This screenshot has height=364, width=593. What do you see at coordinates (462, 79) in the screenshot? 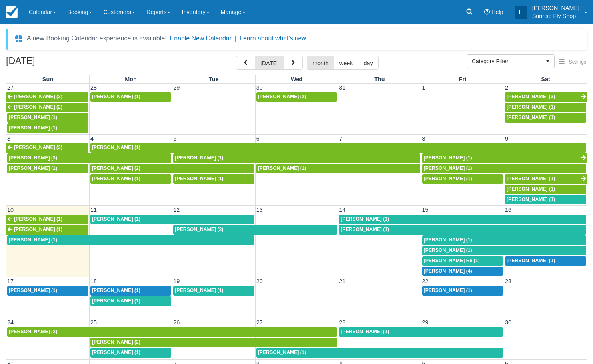
I see `span: Fri` at bounding box center [462, 79].